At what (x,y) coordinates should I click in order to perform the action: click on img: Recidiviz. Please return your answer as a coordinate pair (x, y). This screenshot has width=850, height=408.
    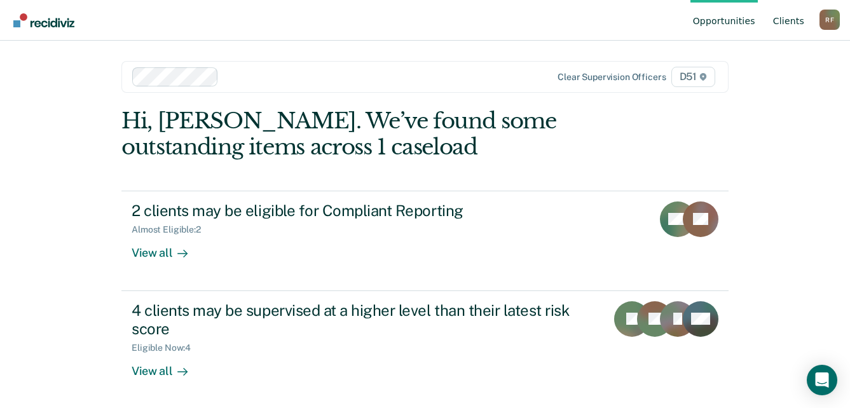
    Looking at the image, I should click on (44, 20).